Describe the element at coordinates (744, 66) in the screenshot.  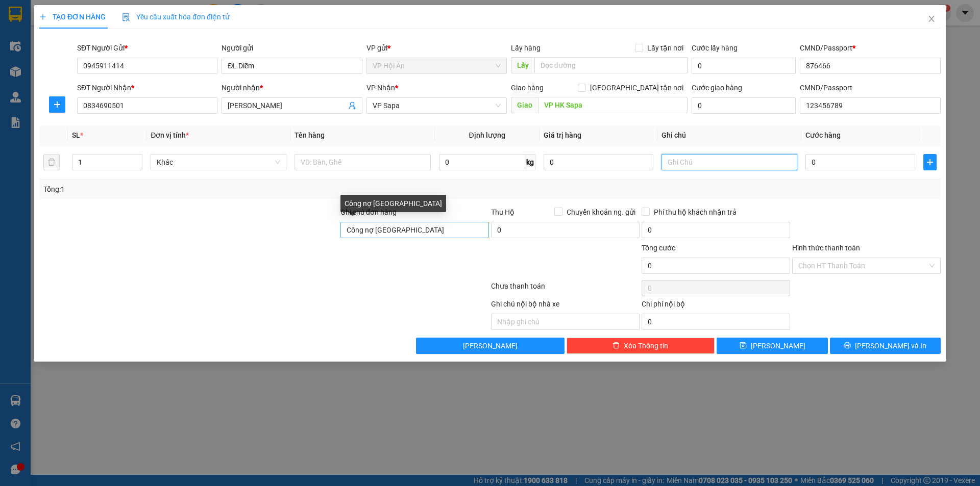
I see `input: Cước lấy hàng` at that location.